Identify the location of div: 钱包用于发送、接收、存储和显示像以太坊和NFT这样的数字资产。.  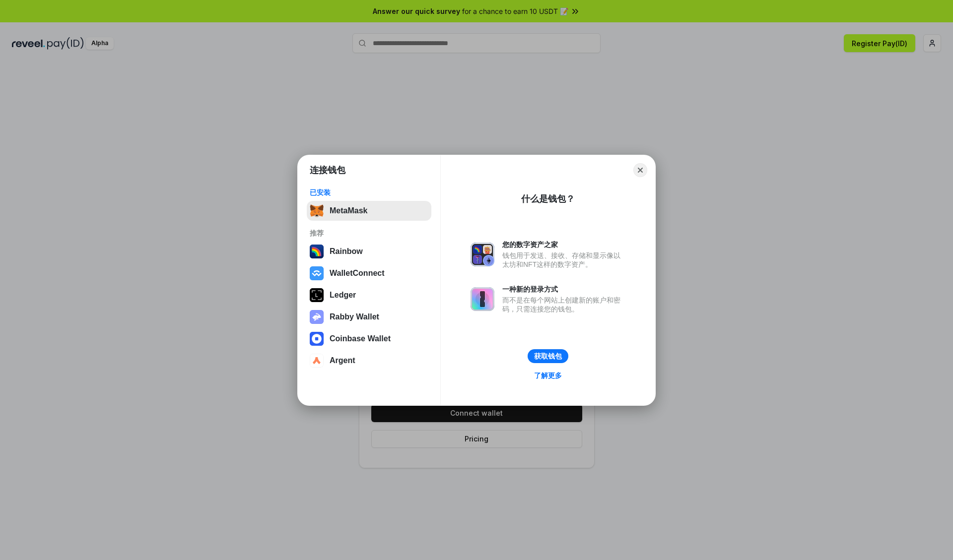
(564, 260).